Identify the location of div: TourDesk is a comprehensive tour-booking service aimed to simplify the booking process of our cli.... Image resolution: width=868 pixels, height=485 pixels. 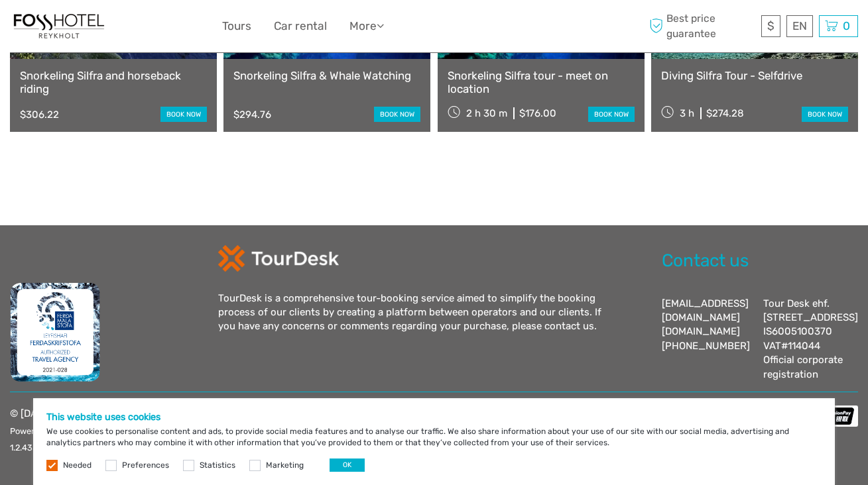
(417, 313).